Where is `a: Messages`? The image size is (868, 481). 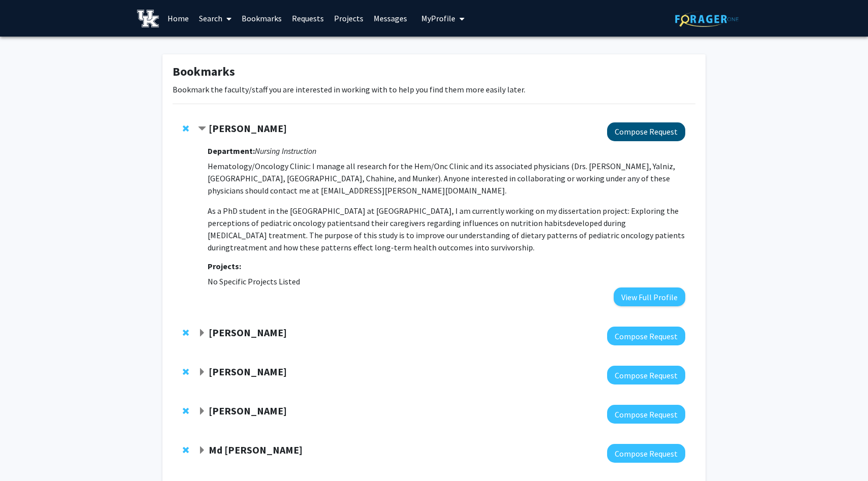
a: Messages is located at coordinates (391, 18).